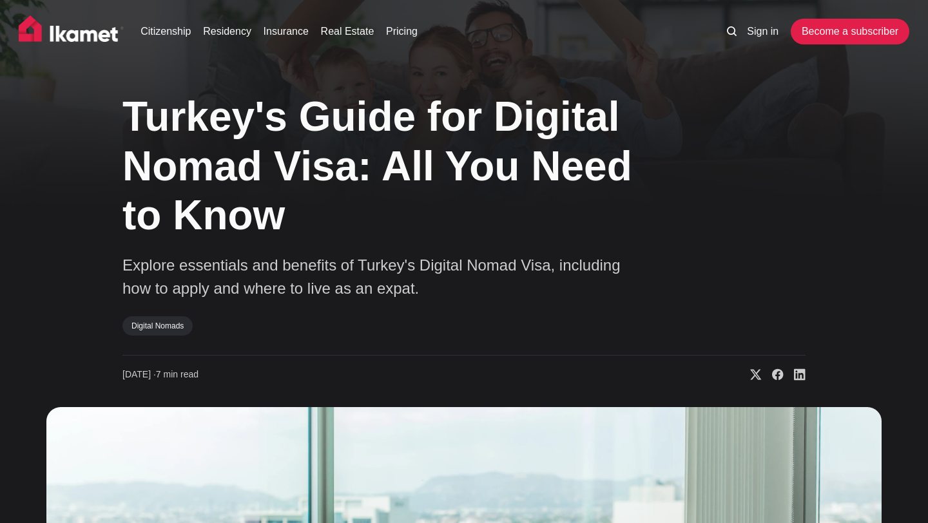 Image resolution: width=928 pixels, height=523 pixels. I want to click on time: 7 min read, so click(160, 375).